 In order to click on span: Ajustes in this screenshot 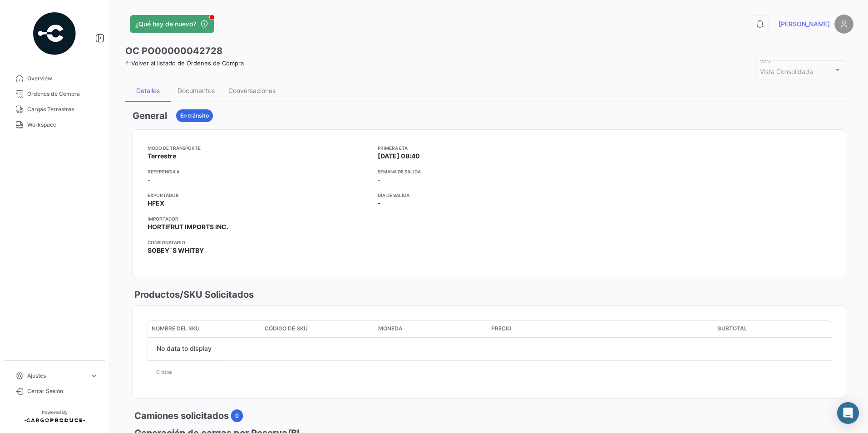, I will do `click(57, 376)`.